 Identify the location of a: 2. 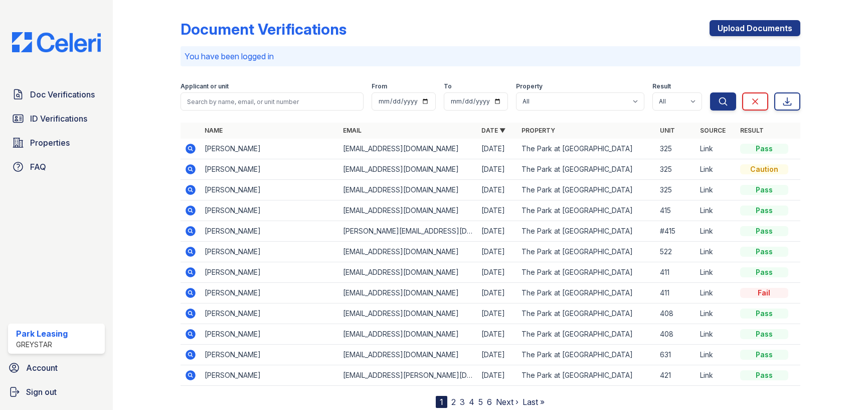
(453, 402).